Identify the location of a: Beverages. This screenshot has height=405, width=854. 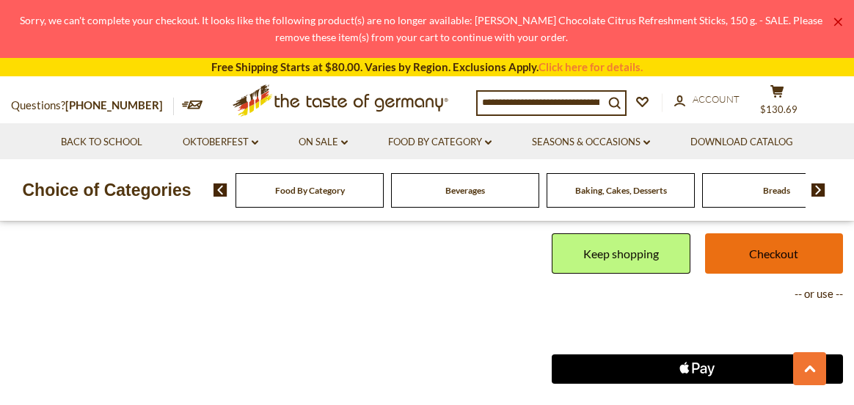
(465, 190).